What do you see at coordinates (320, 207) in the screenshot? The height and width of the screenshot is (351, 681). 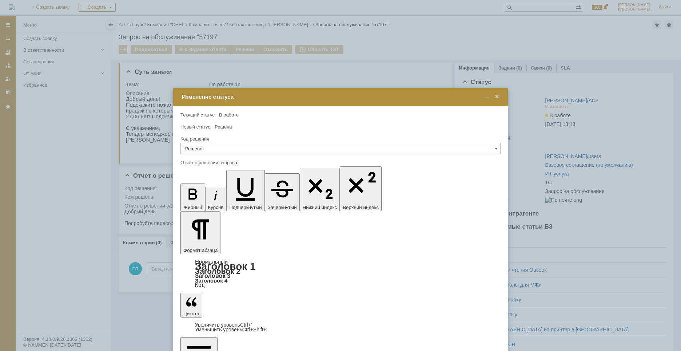 I see `span: Нижний индекс` at bounding box center [320, 207].